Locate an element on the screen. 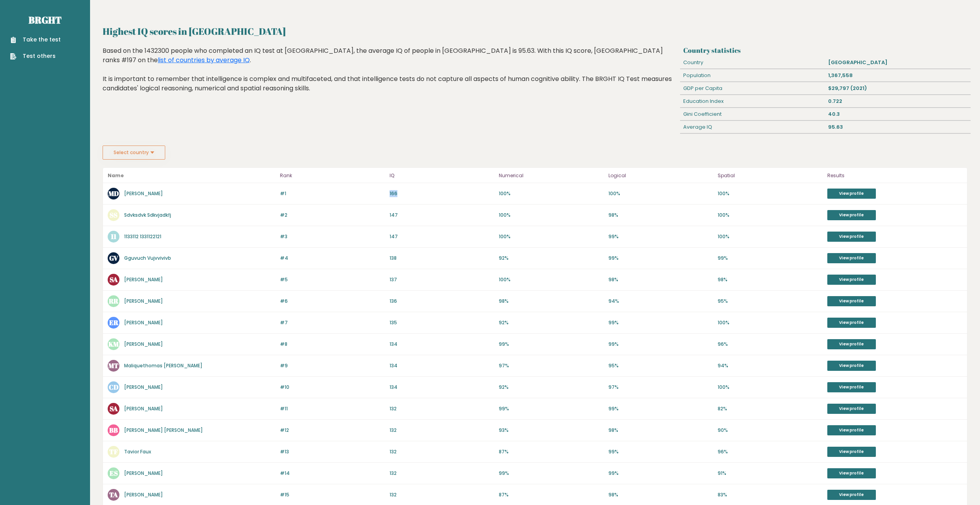 This screenshot has width=980, height=505. text: BB is located at coordinates (114, 430).